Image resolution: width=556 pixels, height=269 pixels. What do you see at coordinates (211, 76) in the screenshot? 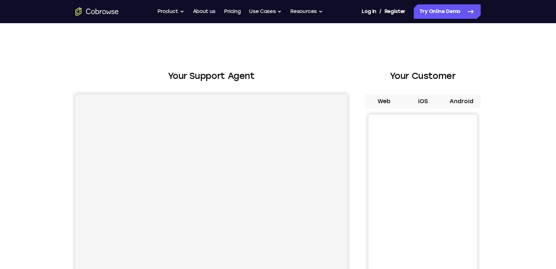
I see `h2: Your Support Agent` at bounding box center [211, 76].